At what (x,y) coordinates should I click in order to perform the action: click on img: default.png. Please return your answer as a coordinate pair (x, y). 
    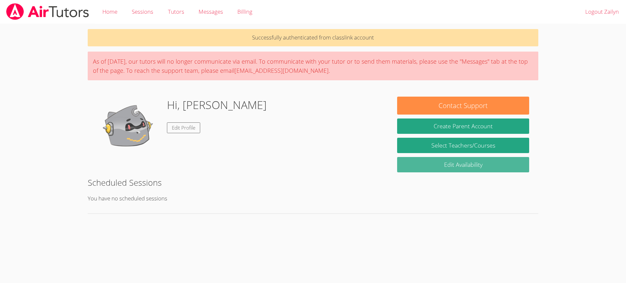
    Looking at the image, I should click on (129, 129).